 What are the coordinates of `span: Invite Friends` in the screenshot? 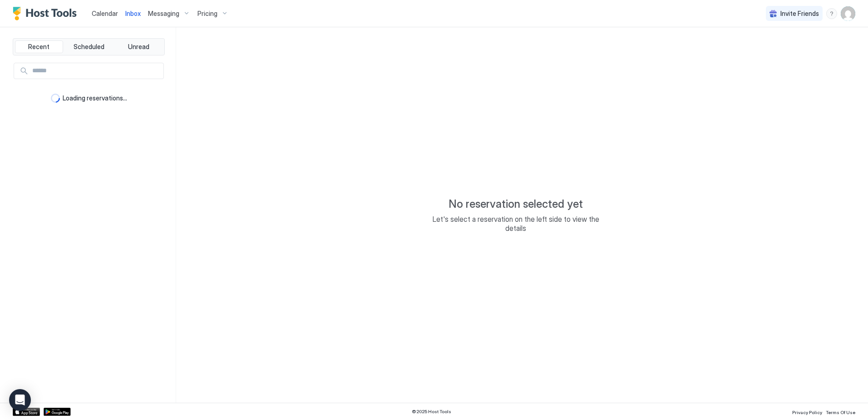 It's located at (799, 13).